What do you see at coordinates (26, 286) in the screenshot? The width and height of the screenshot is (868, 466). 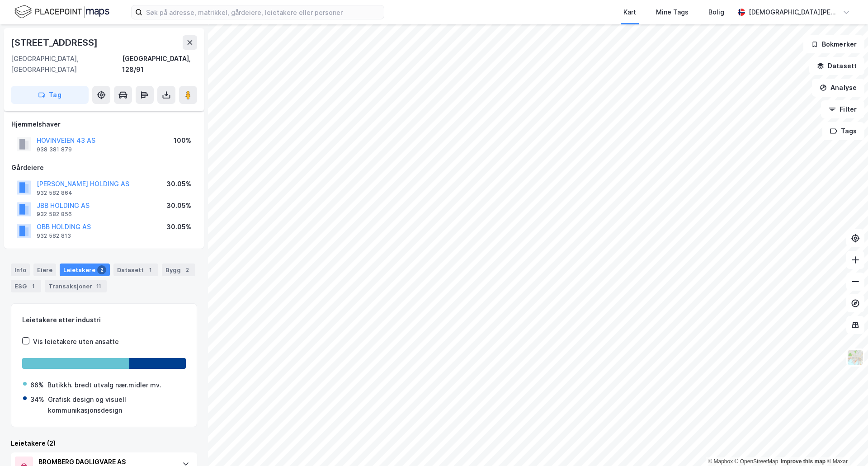 I see `div: ESG` at bounding box center [26, 286].